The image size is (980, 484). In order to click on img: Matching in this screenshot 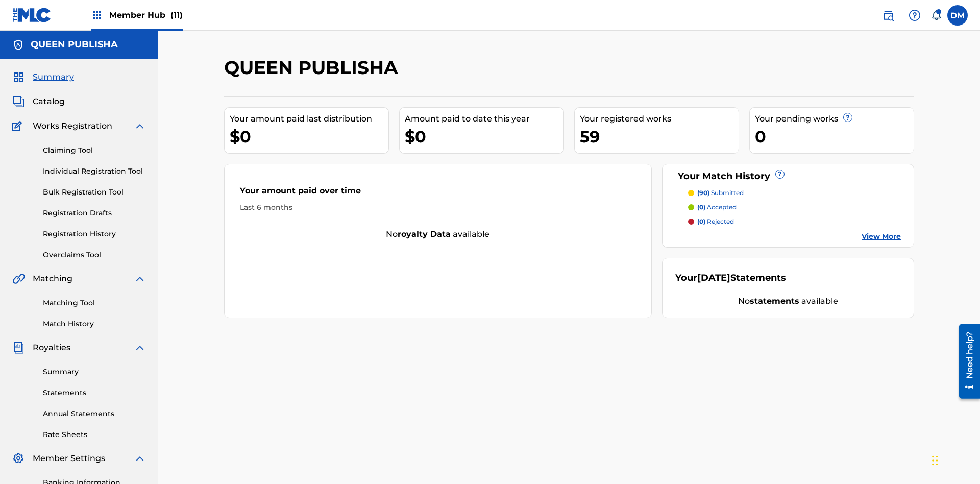, I will do `click(18, 279)`.